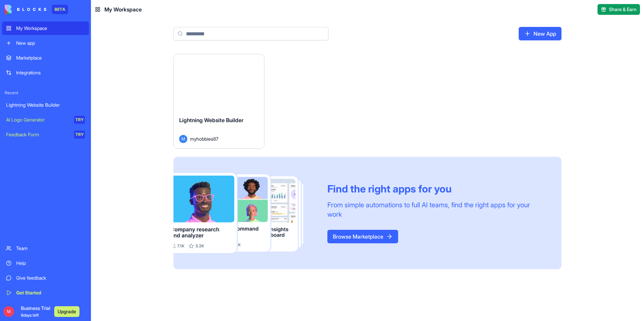 Image resolution: width=644 pixels, height=321 pixels. I want to click on button: Upgrade, so click(66, 312).